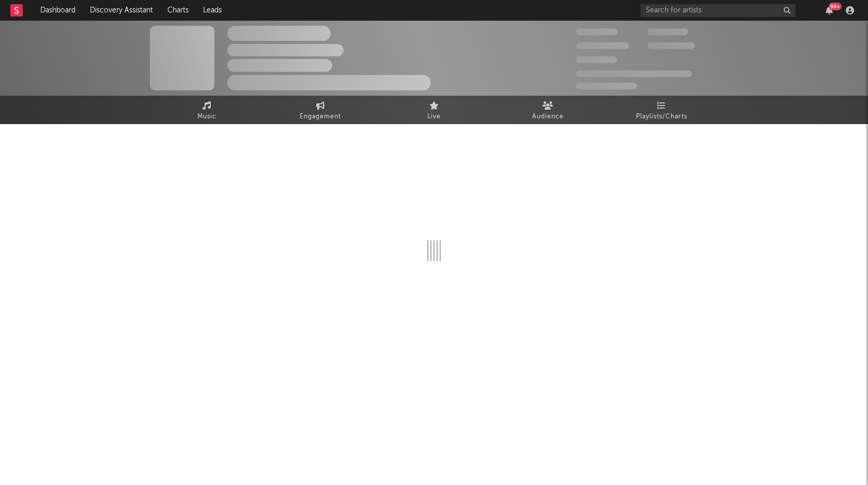 This screenshot has height=485, width=868. Describe the element at coordinates (207, 110) in the screenshot. I see `a: Music` at that location.